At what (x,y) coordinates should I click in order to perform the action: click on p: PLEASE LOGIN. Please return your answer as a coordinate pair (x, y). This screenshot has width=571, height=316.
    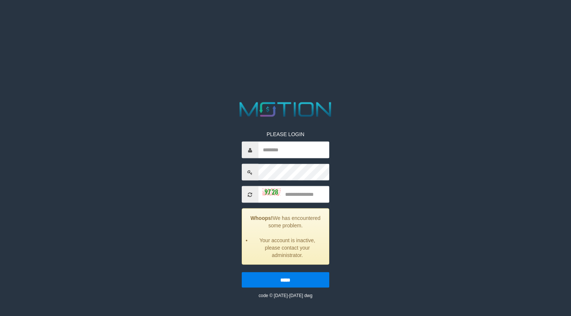
    Looking at the image, I should click on (286, 134).